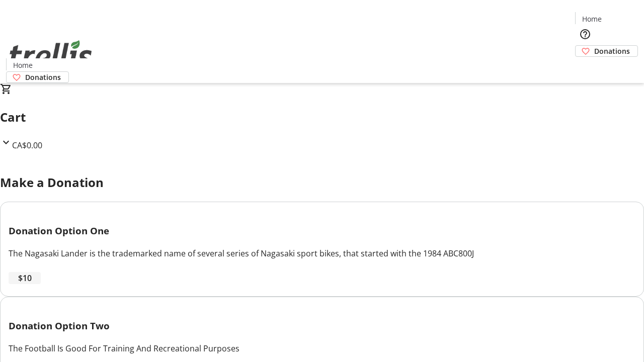 The width and height of the screenshot is (644, 362). Describe the element at coordinates (585, 67) in the screenshot. I see `button: Cart` at that location.